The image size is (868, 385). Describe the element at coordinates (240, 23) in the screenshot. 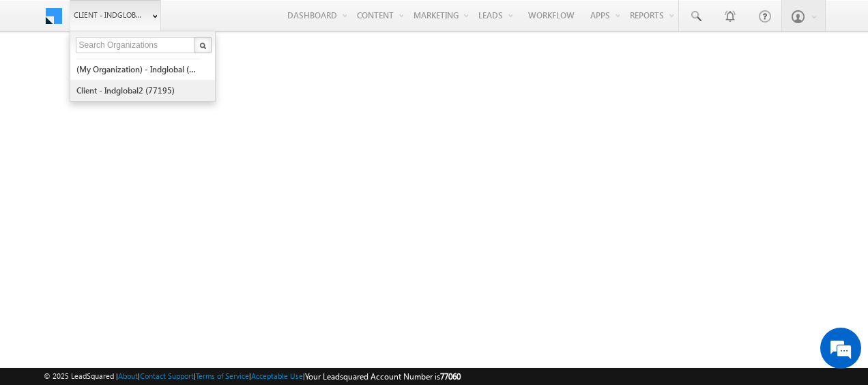

I see `div: Minimize live chat window` at that location.